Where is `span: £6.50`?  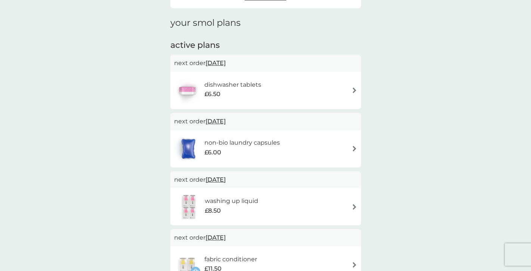 span: £6.50 is located at coordinates (212, 94).